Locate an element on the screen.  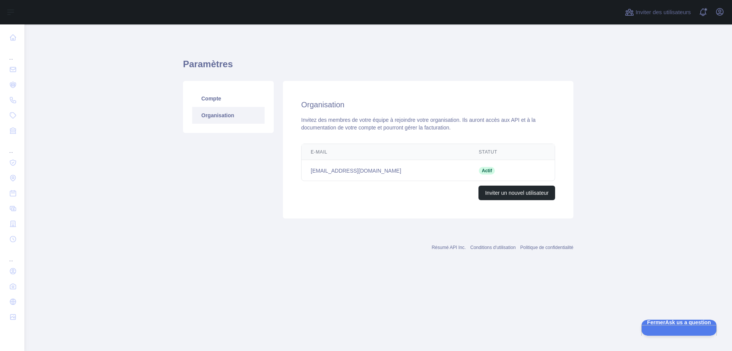
font: Compte is located at coordinates (211, 98).